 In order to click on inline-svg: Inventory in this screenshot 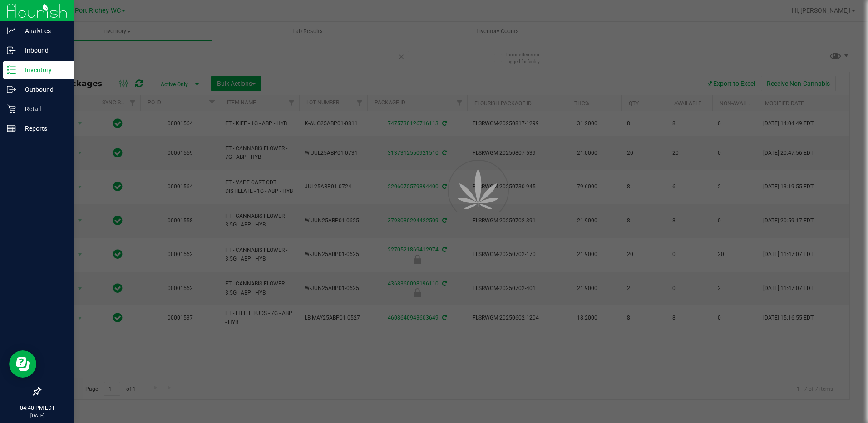, I will do `click(11, 70)`.